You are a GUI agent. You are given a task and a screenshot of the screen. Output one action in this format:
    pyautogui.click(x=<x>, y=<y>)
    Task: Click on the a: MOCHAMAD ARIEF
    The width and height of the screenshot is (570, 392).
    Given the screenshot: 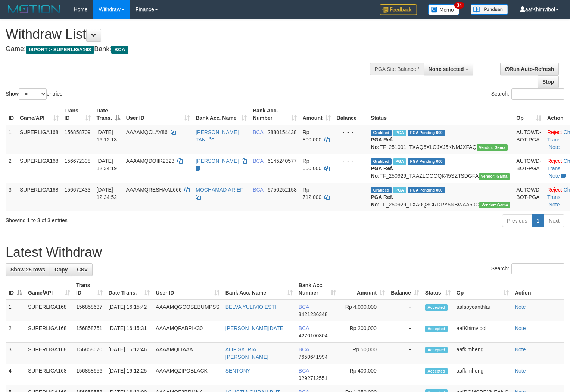 What is the action you would take?
    pyautogui.click(x=220, y=189)
    